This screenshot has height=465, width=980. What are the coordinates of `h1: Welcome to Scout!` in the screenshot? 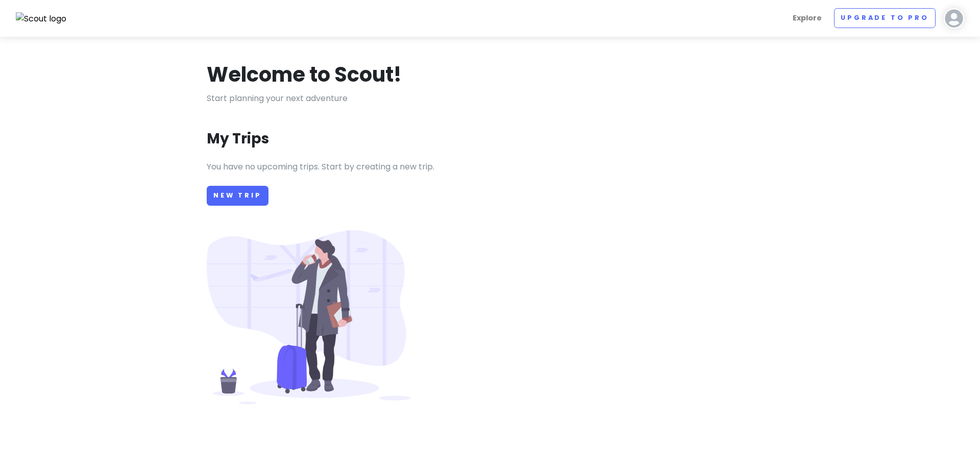 It's located at (304, 74).